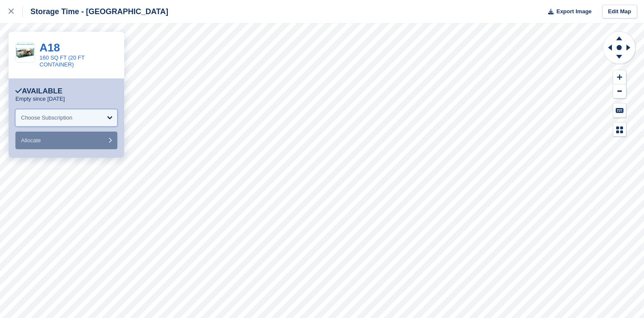 Image resolution: width=644 pixels, height=318 pixels. I want to click on div: Available, so click(39, 91).